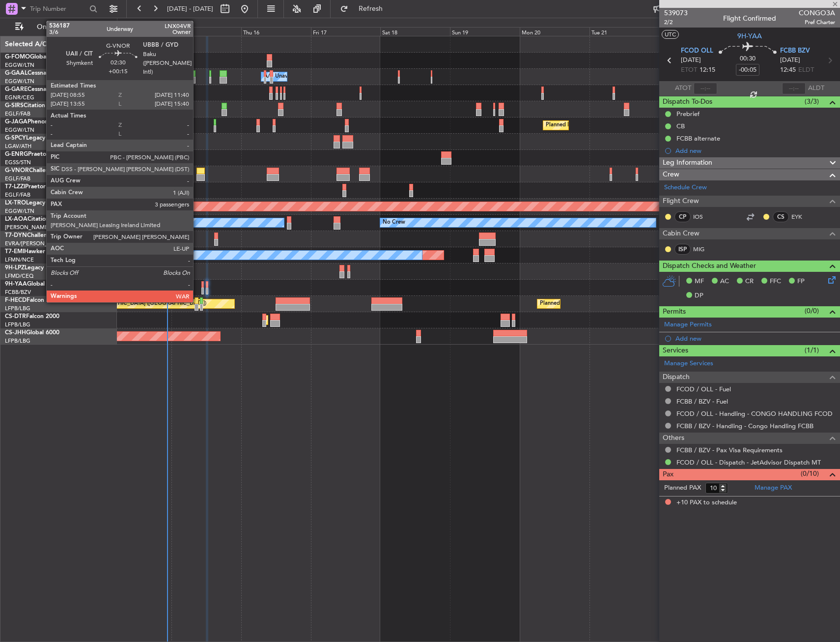 The height and width of the screenshot is (642, 840). What do you see at coordinates (31, 138) in the screenshot?
I see `a: G-SPCYLegacy 650` at bounding box center [31, 138].